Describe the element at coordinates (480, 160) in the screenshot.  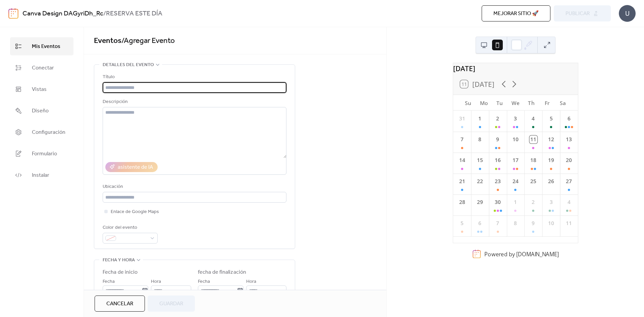
I see `div: 15` at that location.